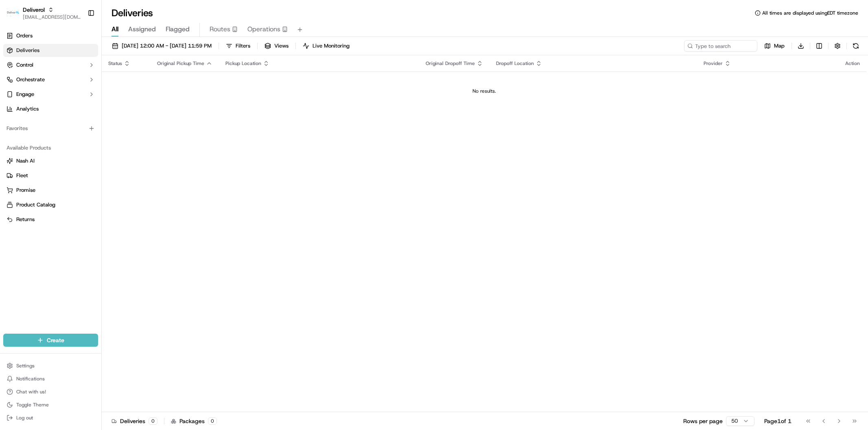 The height and width of the screenshot is (430, 868). Describe the element at coordinates (811, 13) in the screenshot. I see `span: All times are displayed using EDT timezone` at that location.